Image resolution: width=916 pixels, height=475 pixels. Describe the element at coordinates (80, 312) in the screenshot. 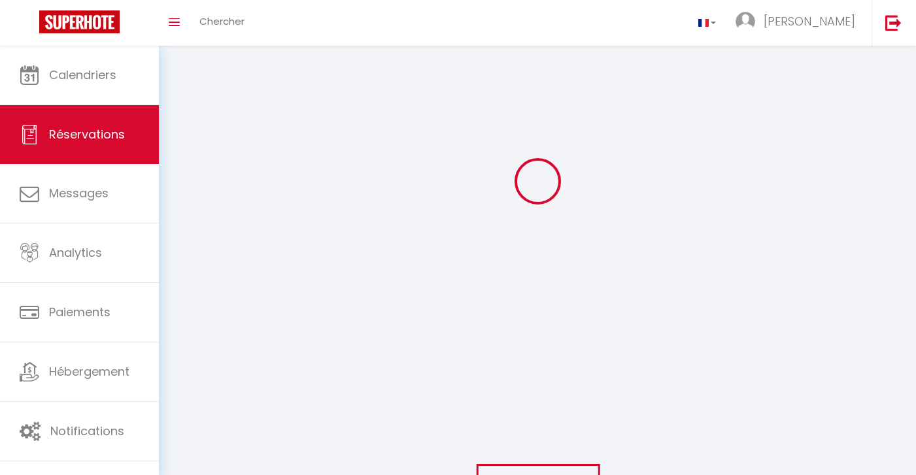

I see `span: Paiements` at that location.